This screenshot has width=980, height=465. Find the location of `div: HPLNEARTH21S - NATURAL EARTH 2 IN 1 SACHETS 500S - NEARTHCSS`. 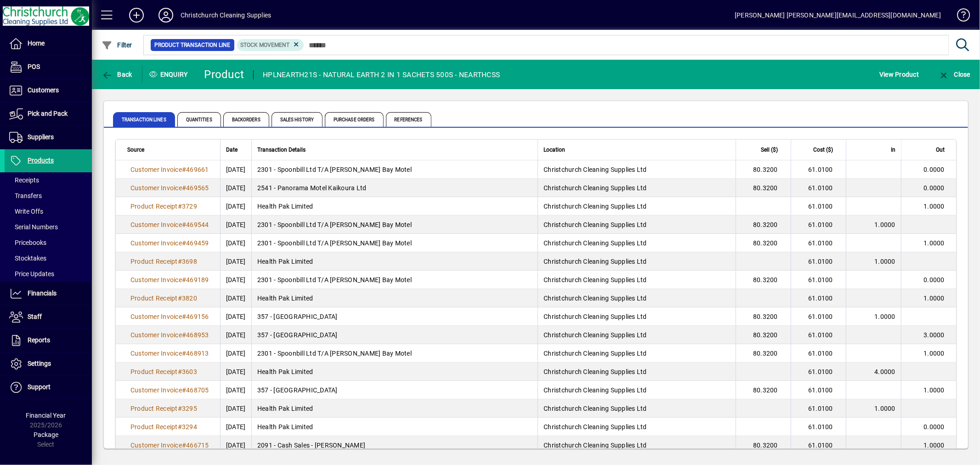

div: HPLNEARTH21S - NATURAL EARTH 2 IN 1 SACHETS 500S - NEARTHCSS is located at coordinates (382, 75).